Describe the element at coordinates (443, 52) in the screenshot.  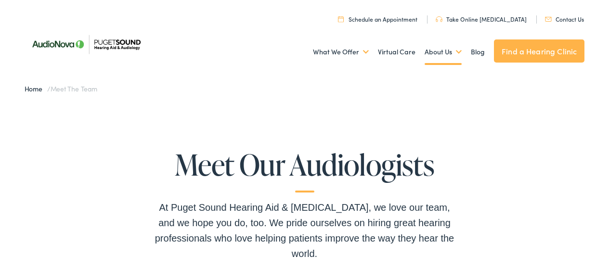
I see `a: About Us` at that location.